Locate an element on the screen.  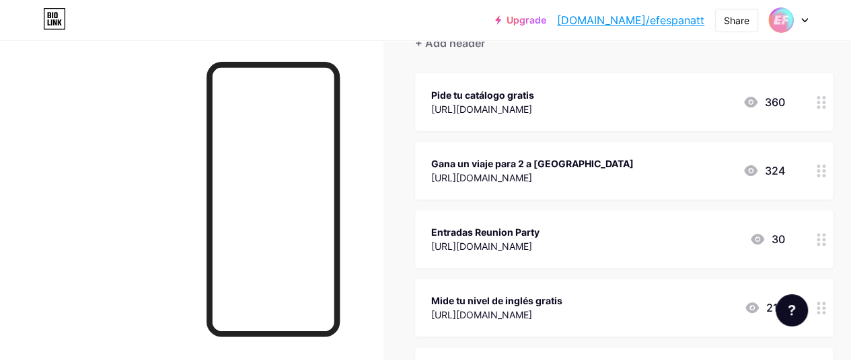
div: Share is located at coordinates (736, 20).